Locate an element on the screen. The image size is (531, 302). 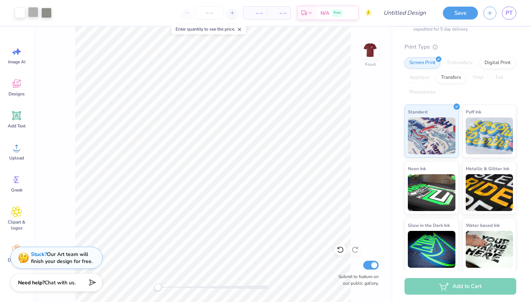
img: Metallic & Glitter Ink is located at coordinates (490, 193).